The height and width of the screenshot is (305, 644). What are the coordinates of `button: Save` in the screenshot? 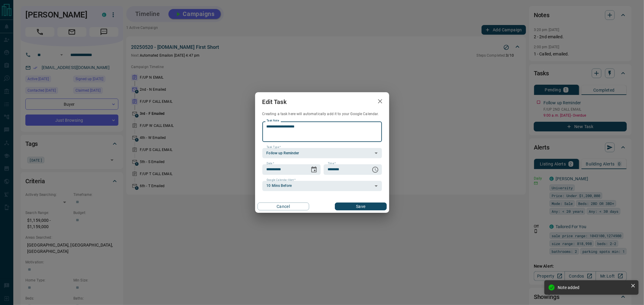 It's located at (361, 207).